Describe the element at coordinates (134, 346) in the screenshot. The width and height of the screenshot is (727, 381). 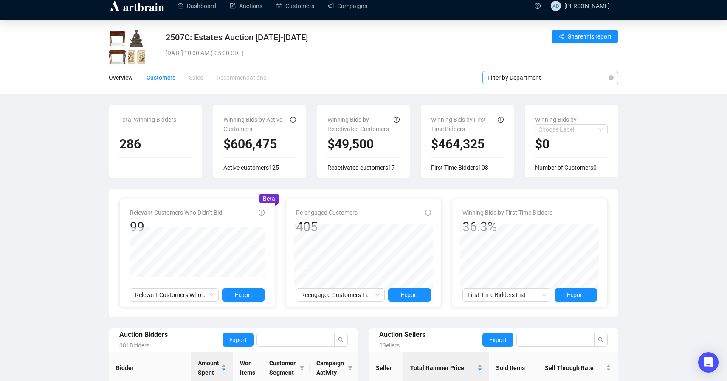
I see `span: 381 Bidders` at that location.